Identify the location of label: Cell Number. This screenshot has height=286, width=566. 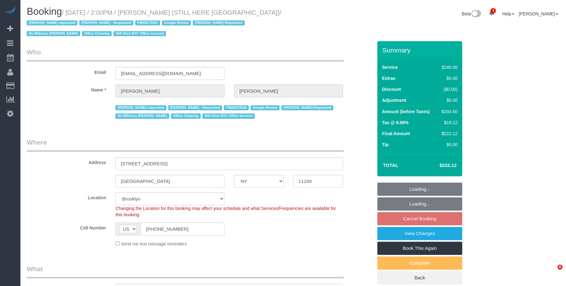
(66, 227).